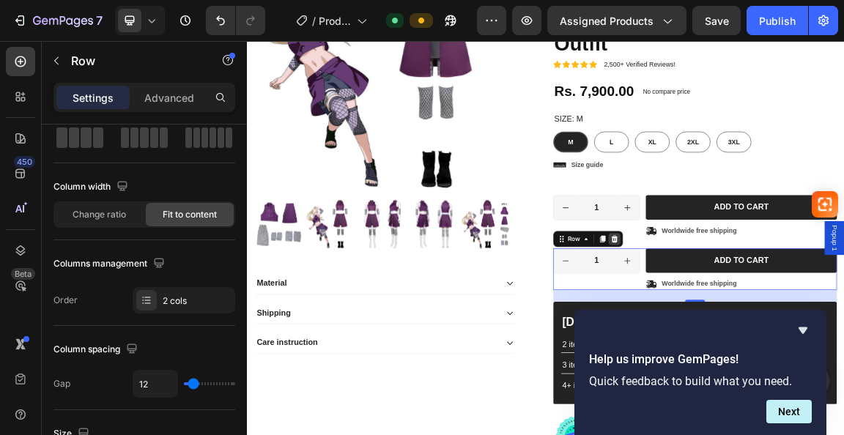 Image resolution: width=844 pixels, height=435 pixels. What do you see at coordinates (97, 349) in the screenshot?
I see `div: Column spacing` at bounding box center [97, 349].